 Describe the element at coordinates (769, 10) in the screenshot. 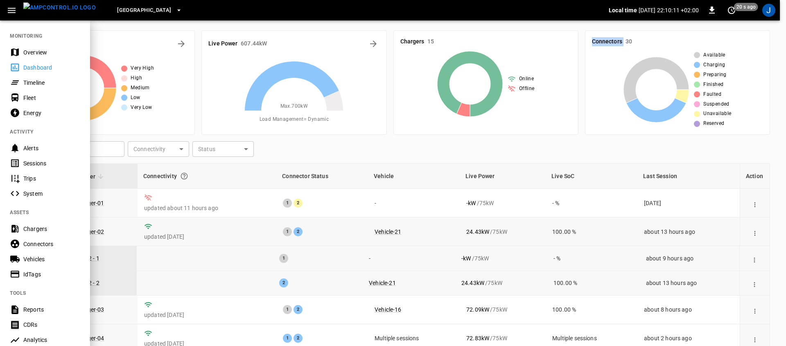

I see `div: profile-icon` at that location.